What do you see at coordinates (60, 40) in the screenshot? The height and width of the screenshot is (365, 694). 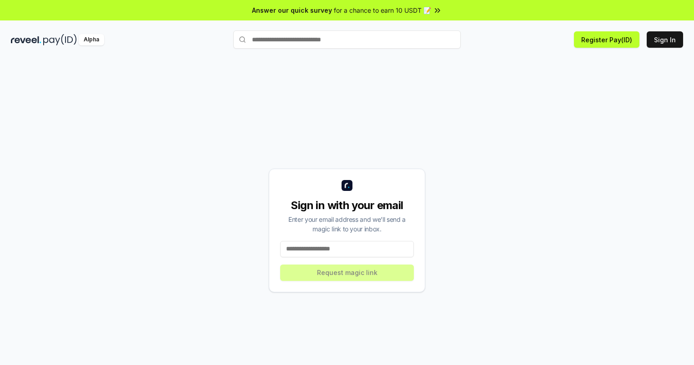 I see `img: pay_id` at bounding box center [60, 40].